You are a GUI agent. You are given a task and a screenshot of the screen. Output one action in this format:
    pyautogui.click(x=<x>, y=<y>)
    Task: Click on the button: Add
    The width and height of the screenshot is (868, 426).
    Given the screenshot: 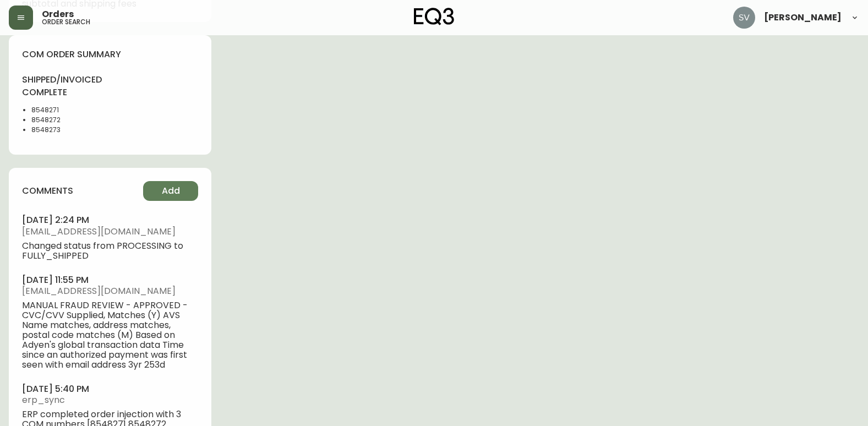 What is the action you would take?
    pyautogui.click(x=171, y=191)
    